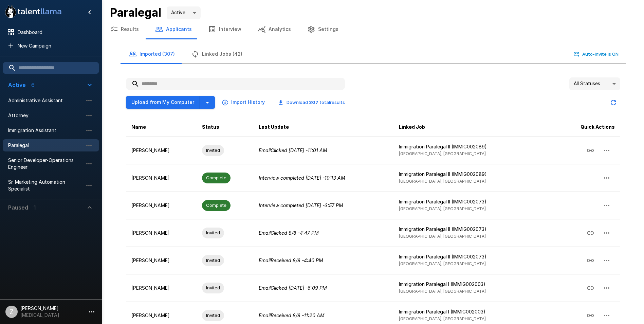 This screenshot has height=324, width=644. Describe the element at coordinates (161, 127) in the screenshot. I see `th: Name` at that location.